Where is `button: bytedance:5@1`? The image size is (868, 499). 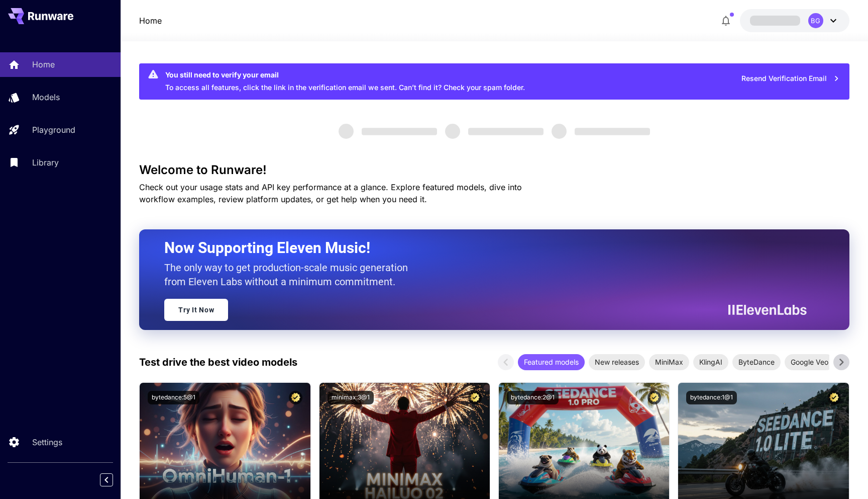 button: bytedance:5@1 is located at coordinates (174, 397).